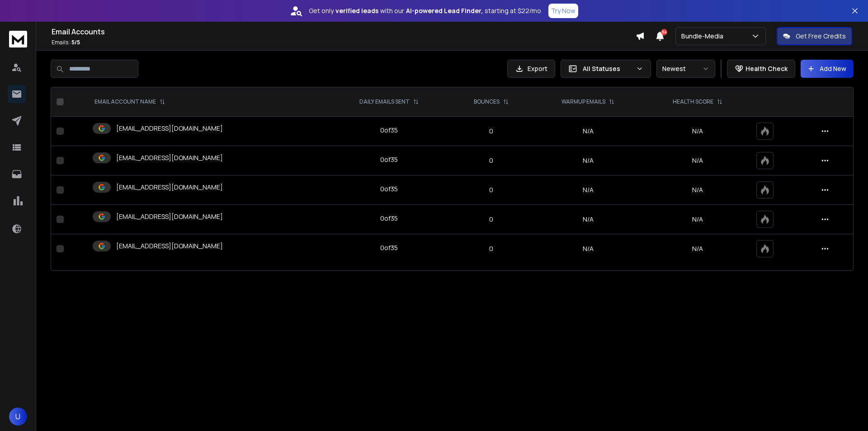 This screenshot has width=868, height=431. Describe the element at coordinates (343, 42) in the screenshot. I see `p: Emails :` at that location.